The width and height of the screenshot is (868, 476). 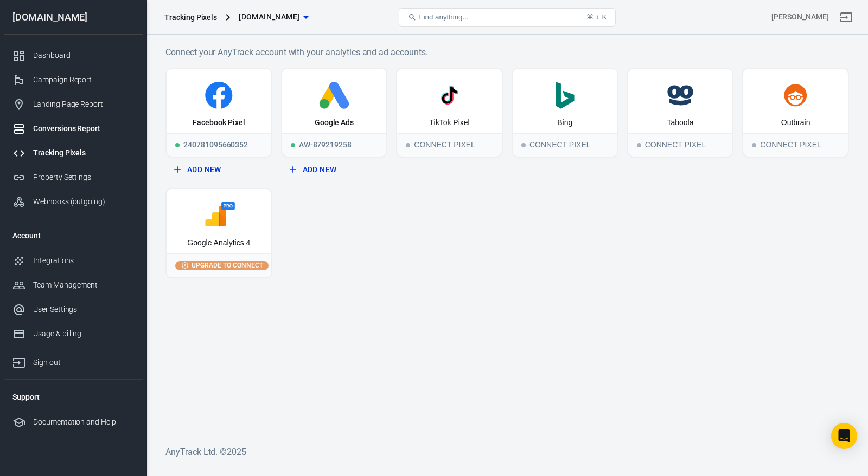 What do you see at coordinates (844, 436) in the screenshot?
I see `div: Open Intercom Messenger` at bounding box center [844, 436].